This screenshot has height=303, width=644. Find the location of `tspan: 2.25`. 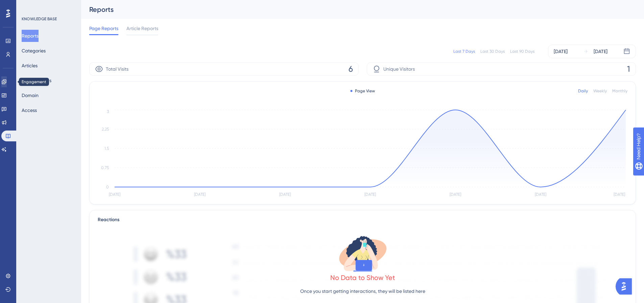

tspan: 2.25 is located at coordinates (105, 129).